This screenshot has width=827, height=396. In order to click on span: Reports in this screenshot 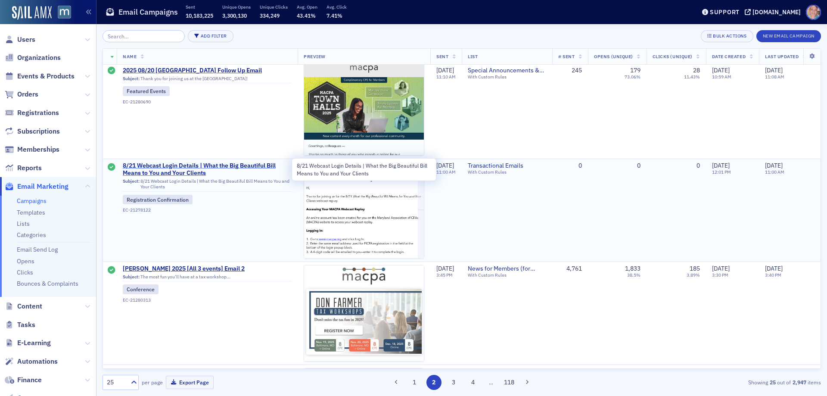, I will do `click(29, 168)`.